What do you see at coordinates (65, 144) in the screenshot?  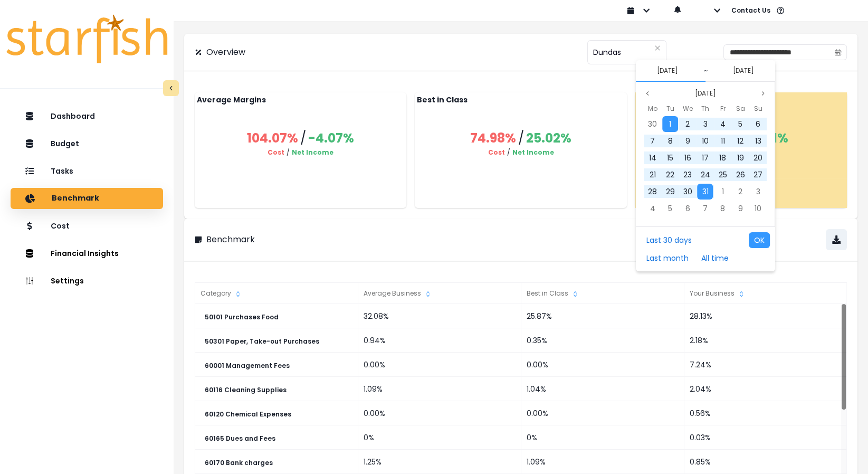 I see `p: Budget` at bounding box center [65, 144].